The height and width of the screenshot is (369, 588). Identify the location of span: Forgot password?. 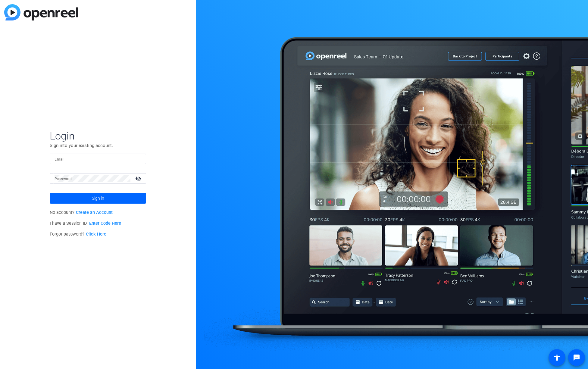
(78, 234).